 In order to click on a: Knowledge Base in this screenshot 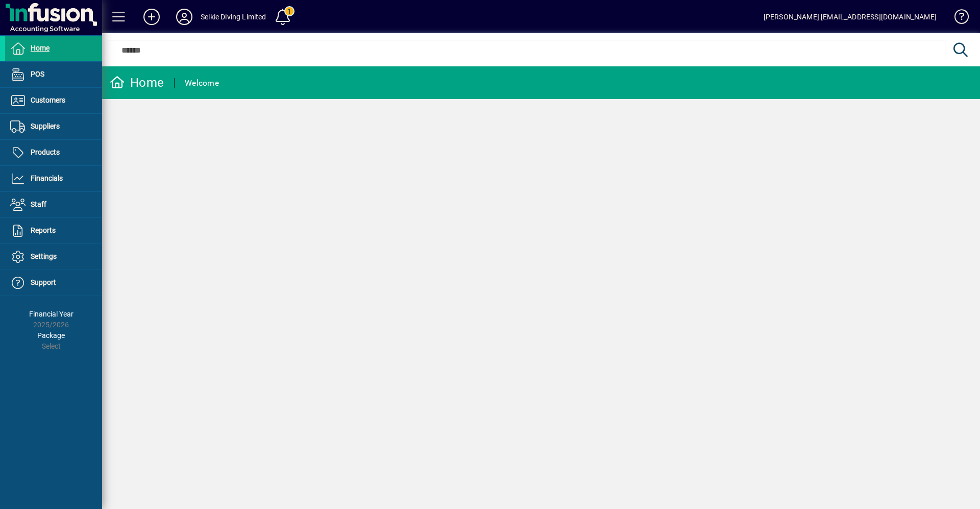, I will do `click(957, 18)`.